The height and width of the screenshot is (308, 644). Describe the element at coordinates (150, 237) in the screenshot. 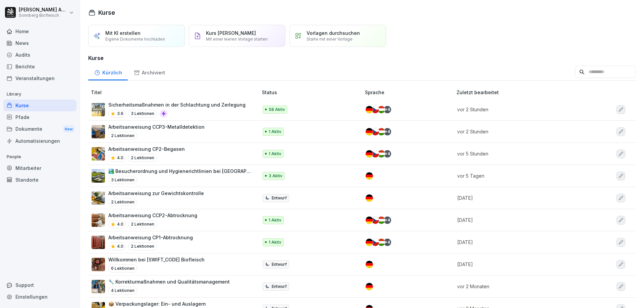

I see `p: Arbeitsanweisung CP1-Abtrocknung` at that location.